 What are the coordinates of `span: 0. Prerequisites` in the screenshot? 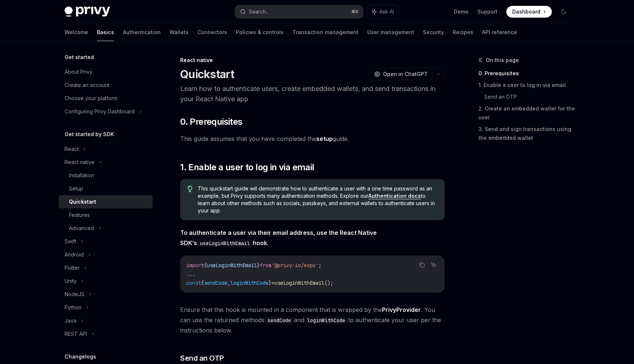 It's located at (211, 122).